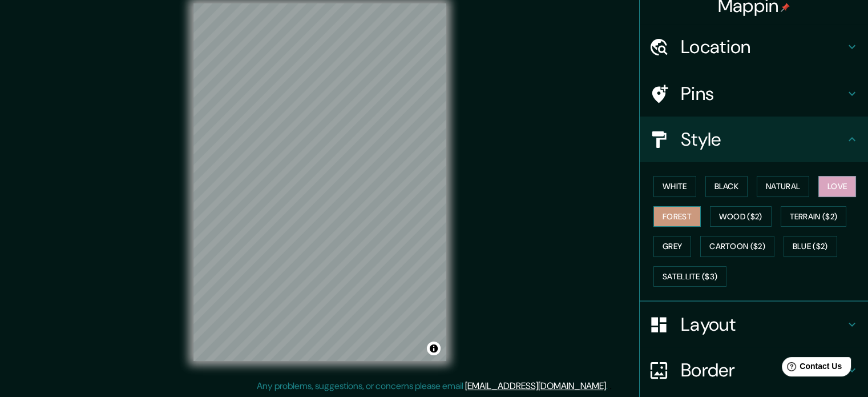 This screenshot has height=397, width=868. I want to click on p: Any problems, suggestions, or concerns please email ., so click(432, 386).